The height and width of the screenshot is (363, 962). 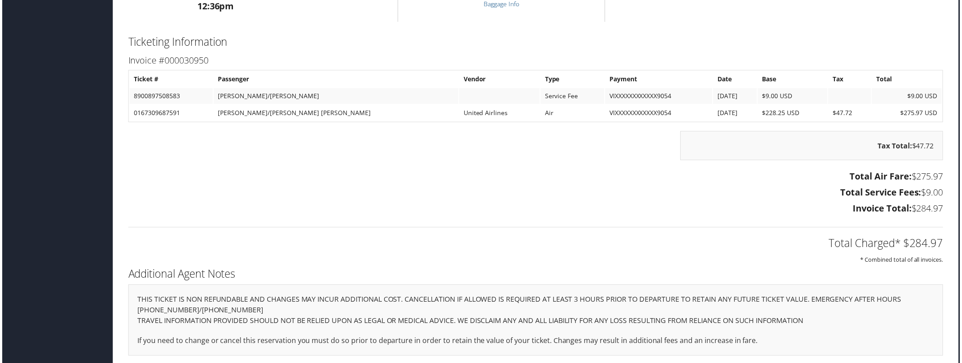 I want to click on th: Date, so click(x=736, y=80).